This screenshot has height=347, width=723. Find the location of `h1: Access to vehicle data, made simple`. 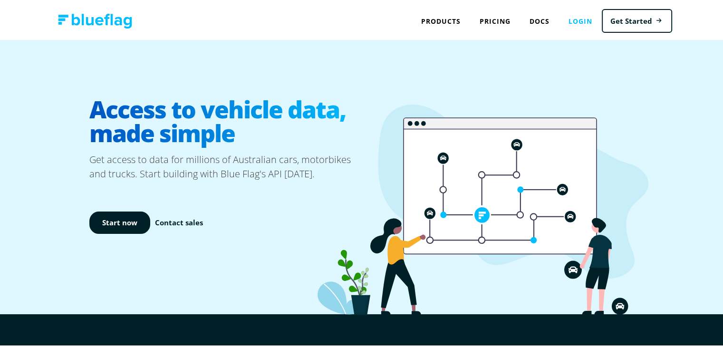

h1: Access to vehicle data, made simple is located at coordinates (227, 119).